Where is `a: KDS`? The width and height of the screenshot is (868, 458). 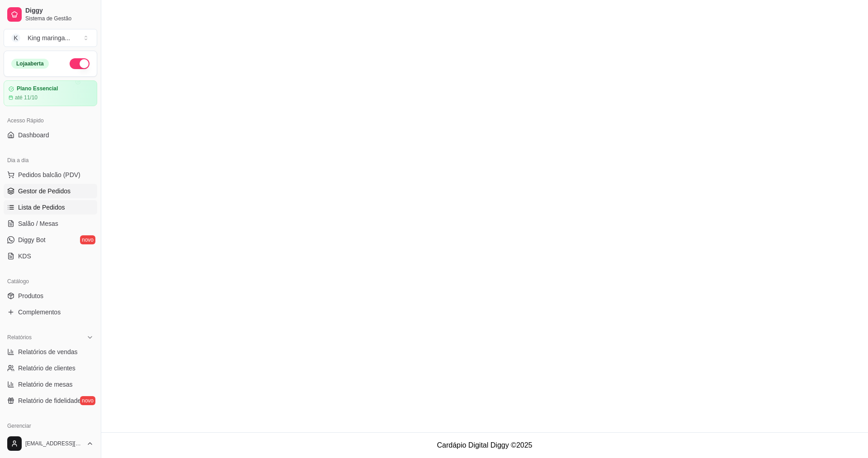 a: KDS is located at coordinates (50, 256).